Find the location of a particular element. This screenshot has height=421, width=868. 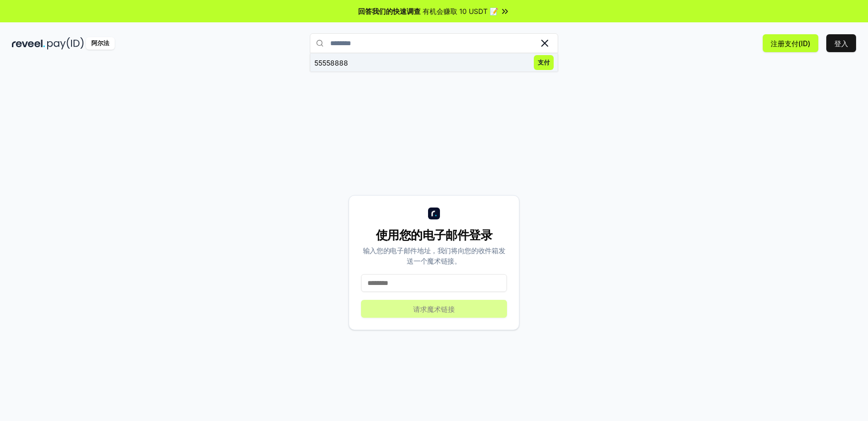

img: 付款编号 is located at coordinates (65, 43).